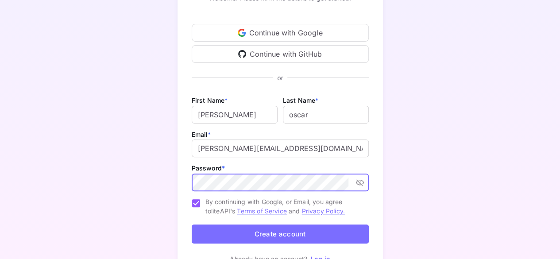 The image size is (560, 259). What do you see at coordinates (262, 211) in the screenshot?
I see `a: Terms of Service` at bounding box center [262, 211].